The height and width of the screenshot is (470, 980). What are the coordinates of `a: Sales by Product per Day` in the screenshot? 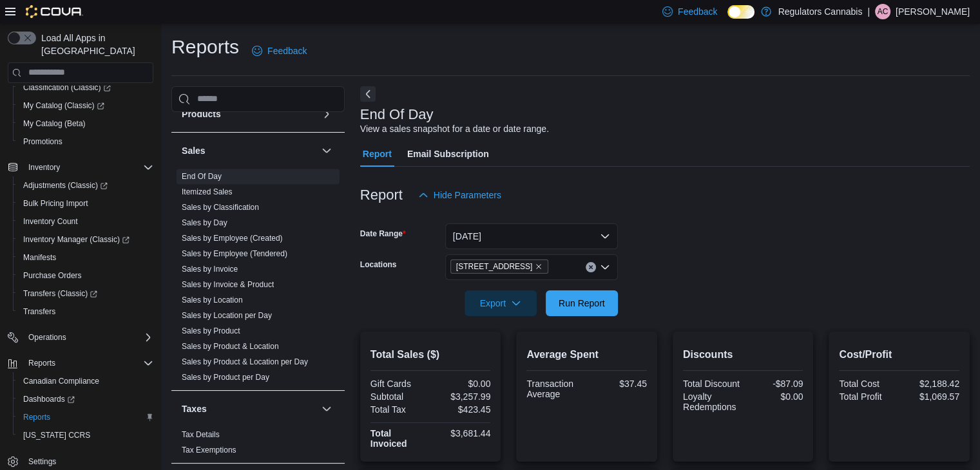 It's located at (226, 377).